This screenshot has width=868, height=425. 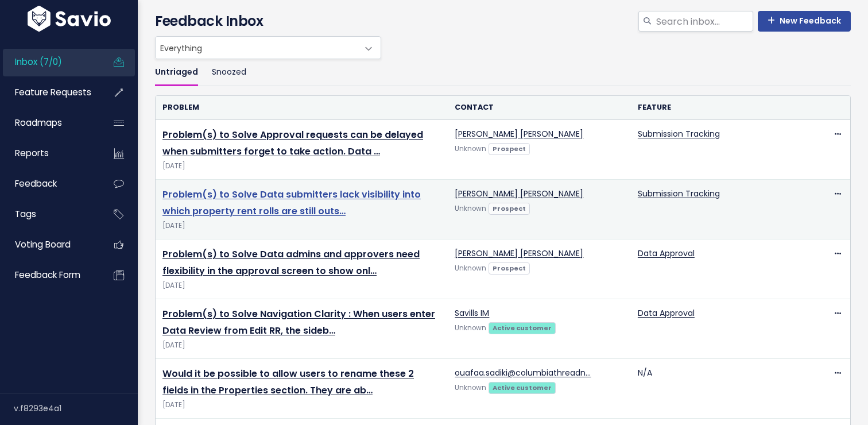 What do you see at coordinates (25, 213) in the screenshot?
I see `span: Tags` at bounding box center [25, 213].